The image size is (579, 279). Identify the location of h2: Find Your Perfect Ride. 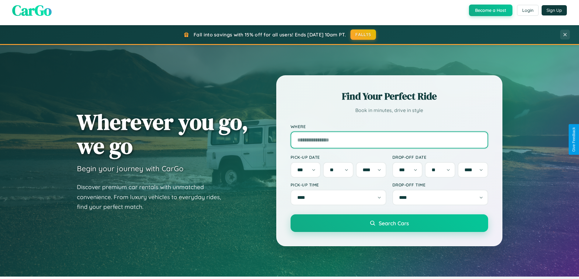
(389, 96).